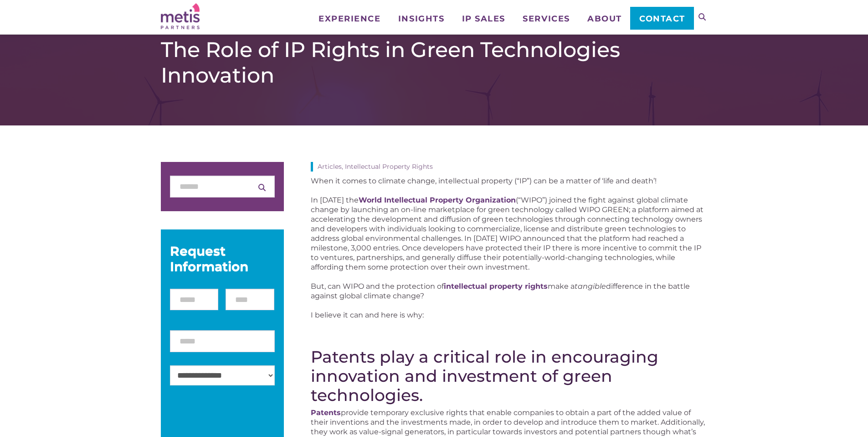  I want to click on a: Patents, so click(326, 412).